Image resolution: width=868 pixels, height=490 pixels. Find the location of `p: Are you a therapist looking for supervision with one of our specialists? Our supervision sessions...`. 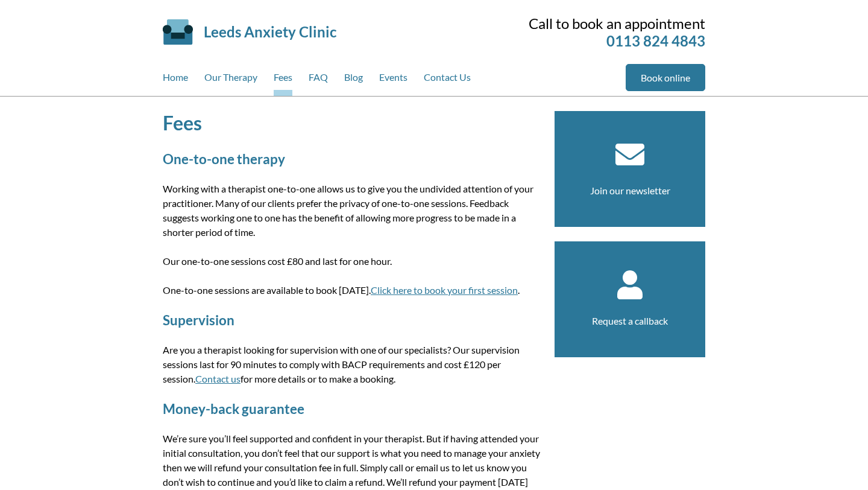

p: Are you a therapist looking for supervision with one of our specialists? Our supervision sessions... is located at coordinates (351, 364).